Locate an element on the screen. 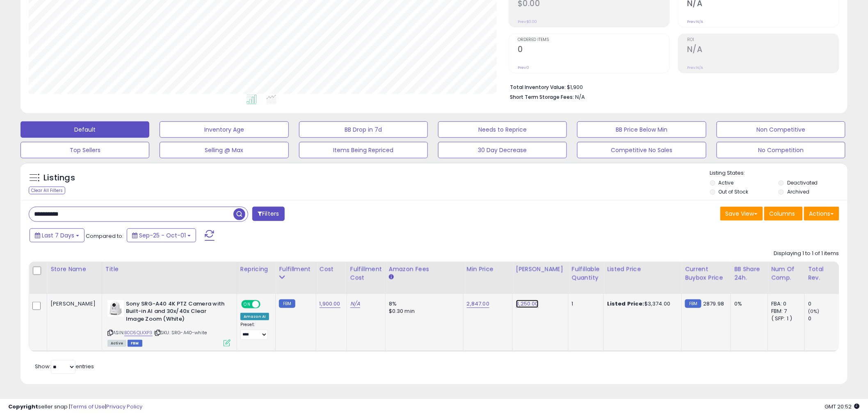 The height and width of the screenshot is (415, 868). div: Store Name is located at coordinates (74, 269).